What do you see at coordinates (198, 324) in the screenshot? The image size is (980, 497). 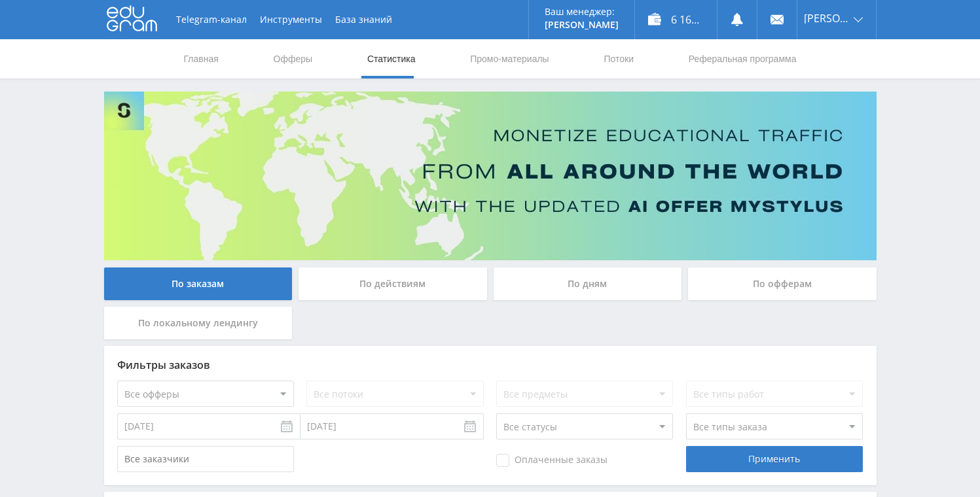 I see `div: По локальному лендингу` at bounding box center [198, 324].